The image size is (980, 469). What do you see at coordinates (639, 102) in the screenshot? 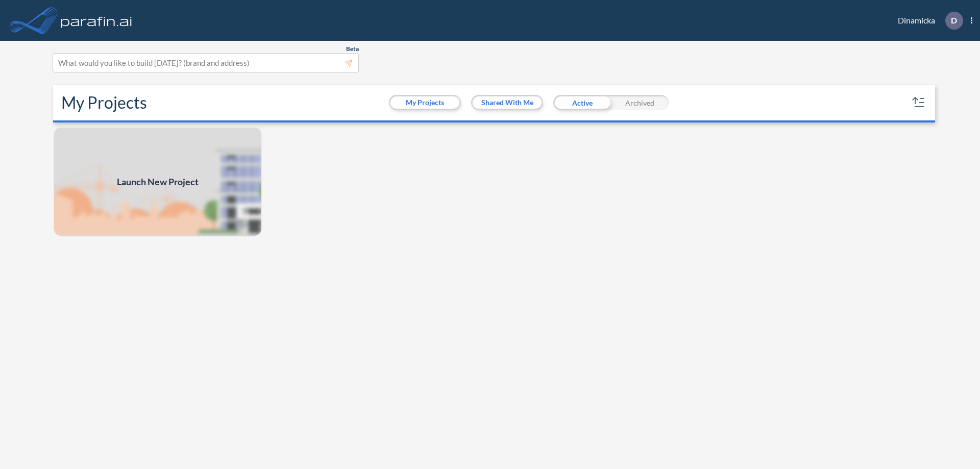
I see `div: Archived` at bounding box center [639, 102].